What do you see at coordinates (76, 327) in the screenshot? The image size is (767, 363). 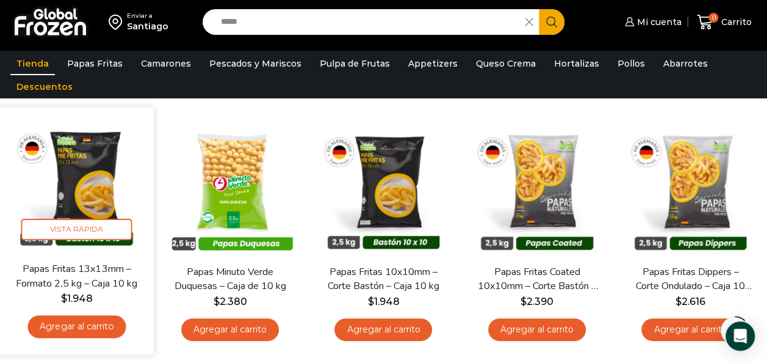 I see `a: Agregar al carrito: “Papas Fritas 13x13mm - Formato 2,5 kg - Caja 10 kg”` at bounding box center [76, 327].